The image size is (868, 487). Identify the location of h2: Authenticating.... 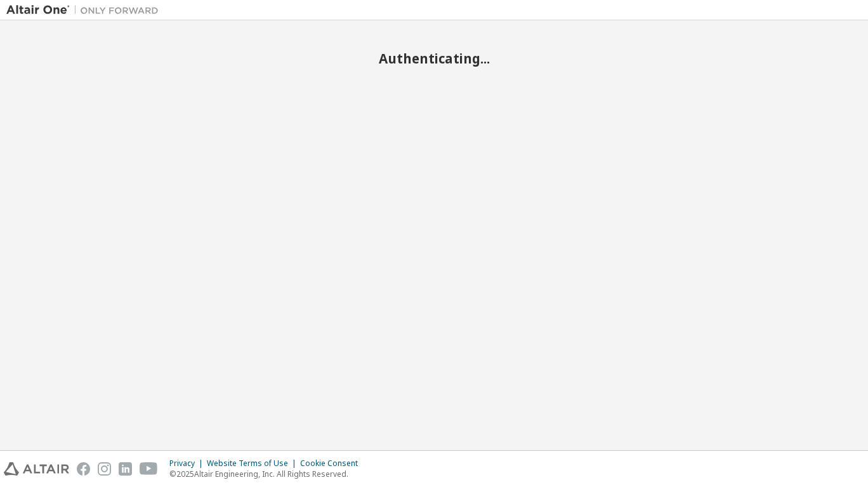
(434, 58).